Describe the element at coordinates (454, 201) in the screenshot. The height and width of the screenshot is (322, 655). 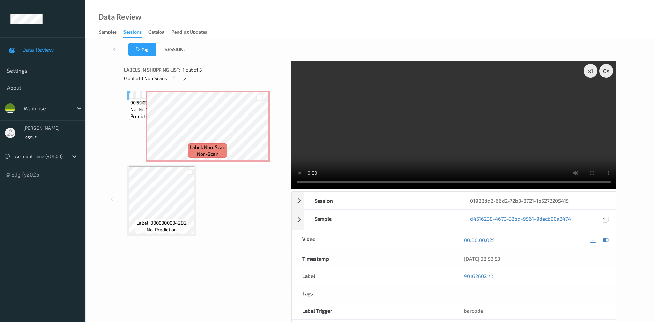
I see `div: Session01988dd2-66d2-72b3-8721-1b5273205415` at that location.